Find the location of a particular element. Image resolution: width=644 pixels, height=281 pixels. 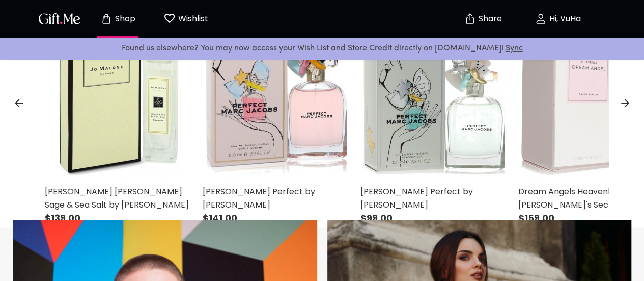

img: secure is located at coordinates (470, 19).